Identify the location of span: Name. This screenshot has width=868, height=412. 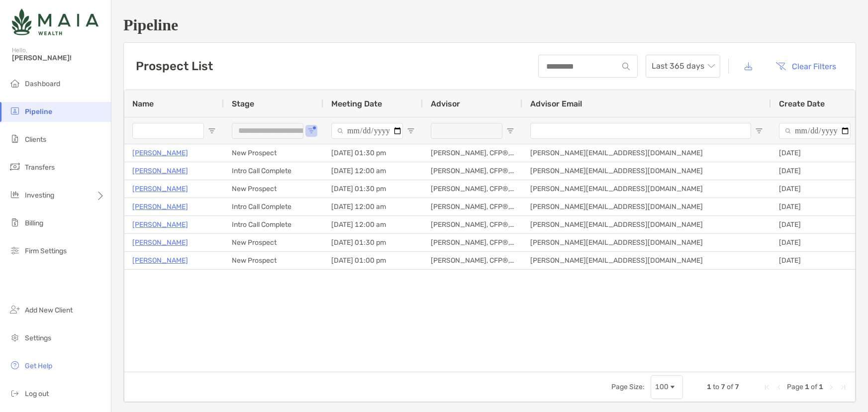
(143, 104).